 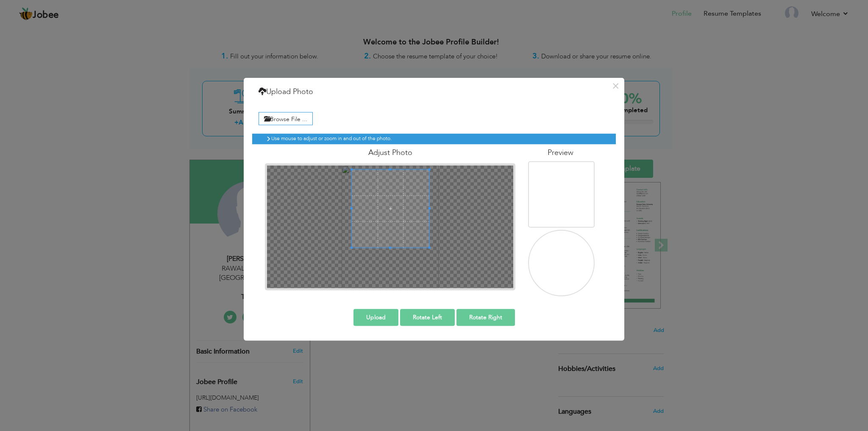 What do you see at coordinates (435, 138) in the screenshot?
I see `h6: Use mouse to adjust or zoom in and out of the photo.` at bounding box center [435, 138].